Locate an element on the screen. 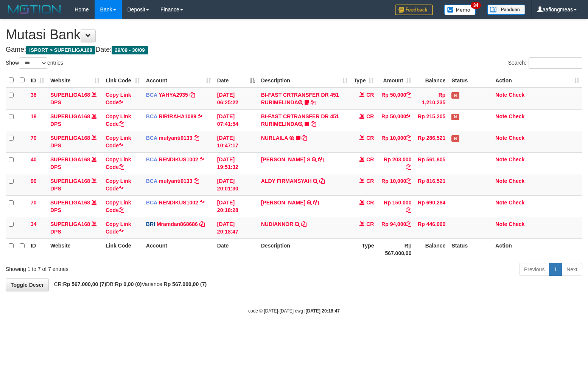 The height and width of the screenshot is (379, 588). div: Showing 1 to 7 of 7 entries is located at coordinates (123, 268).